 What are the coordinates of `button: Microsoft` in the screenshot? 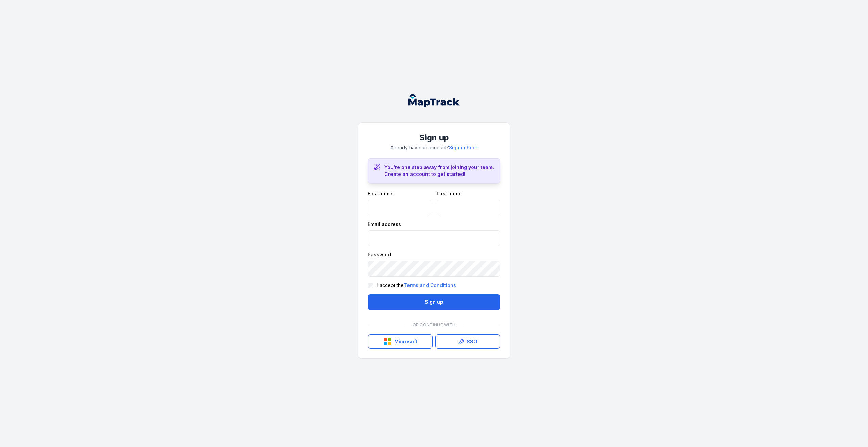 It's located at (400, 342).